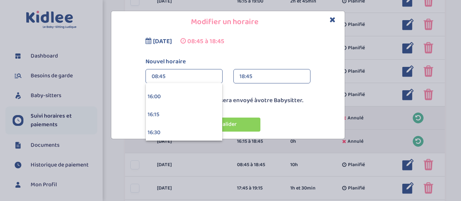 Image resolution: width=461 pixels, height=201 pixels. What do you see at coordinates (206, 41) in the screenshot?
I see `span: 08:45 à 18:45` at bounding box center [206, 41].